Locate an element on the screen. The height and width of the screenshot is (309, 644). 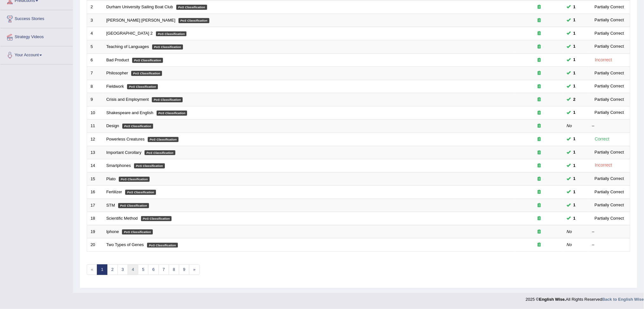
td: 9 is located at coordinates (95, 100).